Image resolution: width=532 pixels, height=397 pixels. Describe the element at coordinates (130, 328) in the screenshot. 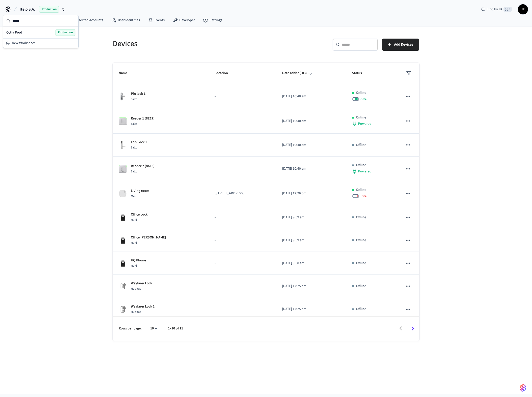

I see `p: Rows per page:` at that location.